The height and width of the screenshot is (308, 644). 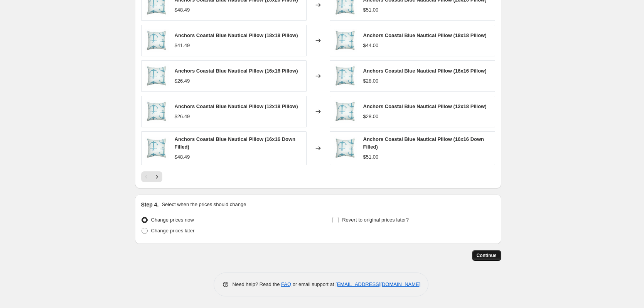 I want to click on button: Next, so click(x=157, y=177).